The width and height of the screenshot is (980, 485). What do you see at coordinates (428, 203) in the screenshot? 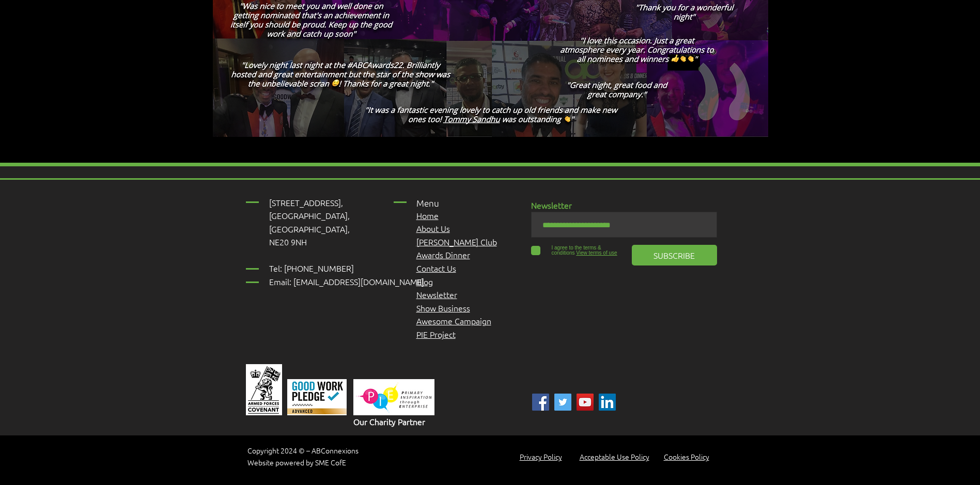
I see `span: Menu` at bounding box center [428, 203].